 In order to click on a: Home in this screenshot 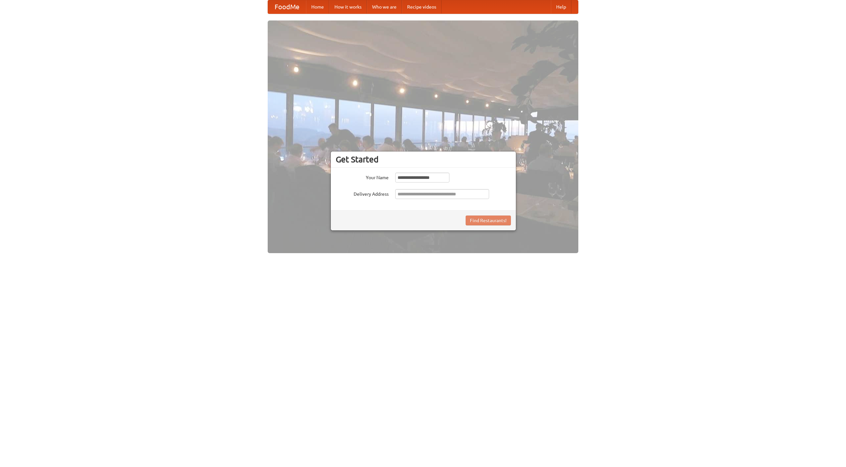, I will do `click(317, 7)`.